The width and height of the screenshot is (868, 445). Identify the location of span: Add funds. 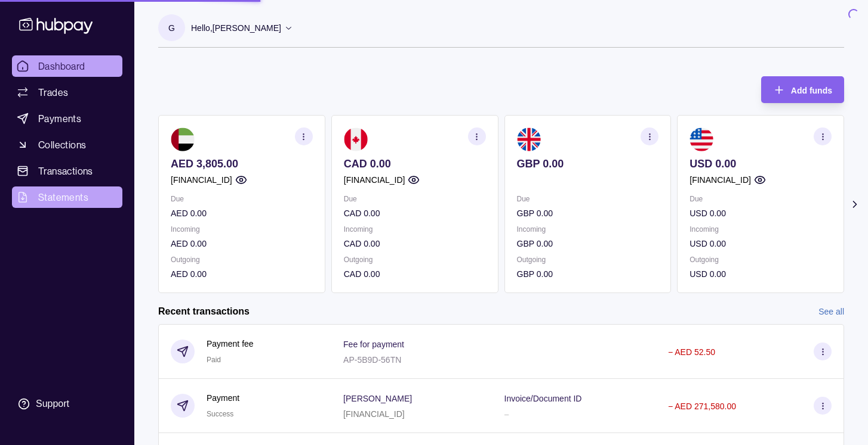
(811, 90).